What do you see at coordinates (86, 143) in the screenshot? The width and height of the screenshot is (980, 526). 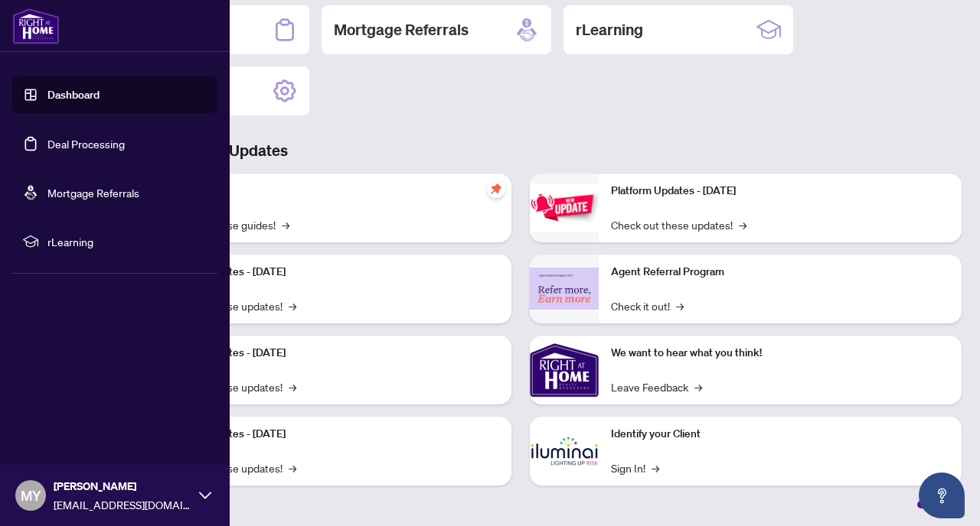 I see `a: Deal Processing` at bounding box center [86, 143].